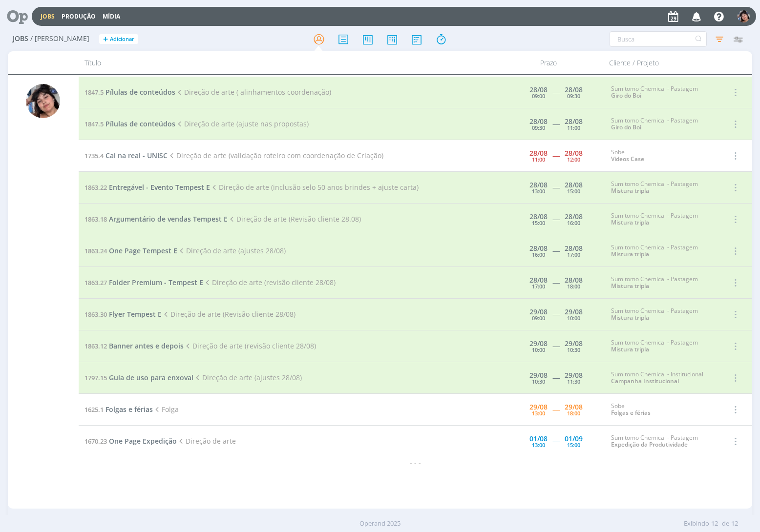  I want to click on button: Jobs, so click(47, 16).